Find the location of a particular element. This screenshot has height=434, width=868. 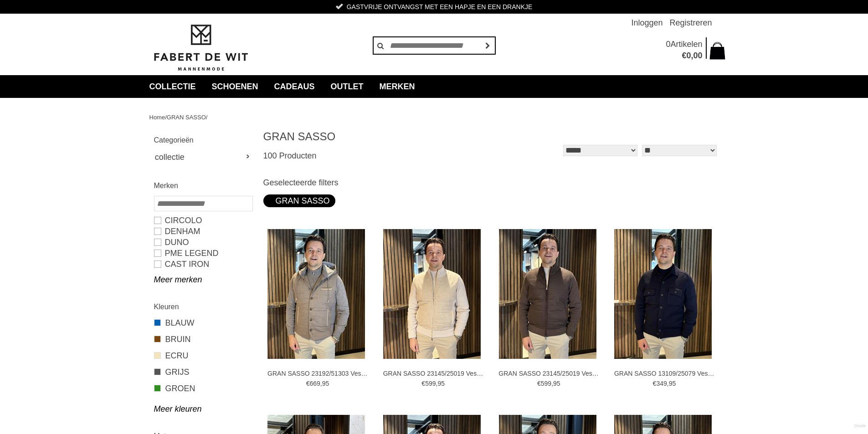

a: GRAN SASSO 13109/25079 Vesten en Gilets is located at coordinates (664, 373).